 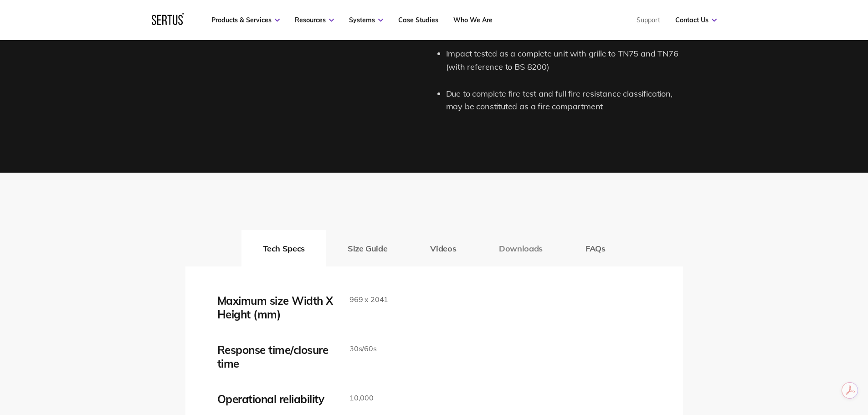 What do you see at coordinates (596, 248) in the screenshot?
I see `button: FAQs` at bounding box center [596, 248].